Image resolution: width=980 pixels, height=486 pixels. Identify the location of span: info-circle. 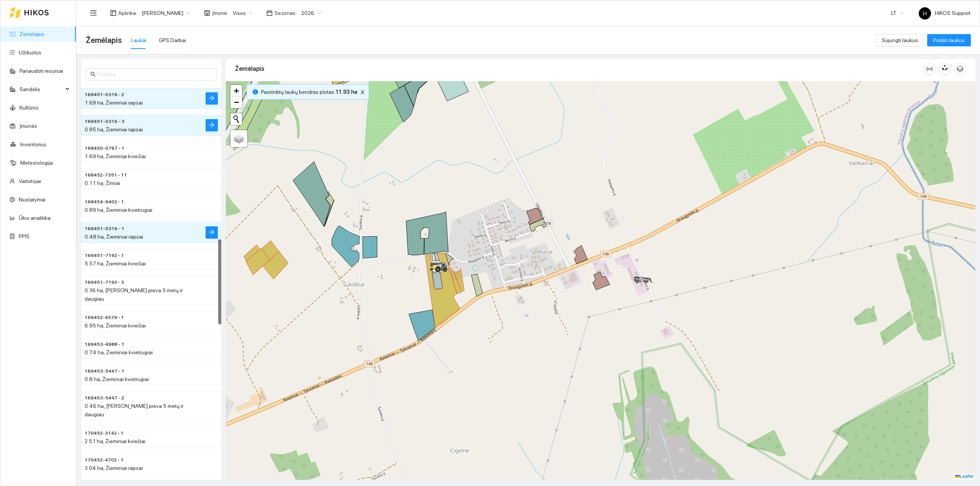
(256, 92).